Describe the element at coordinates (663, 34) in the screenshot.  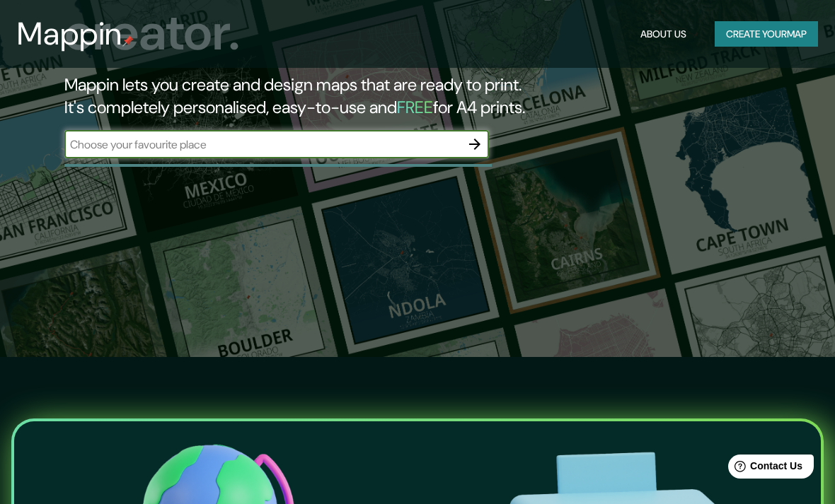
I see `button: About Us` at that location.